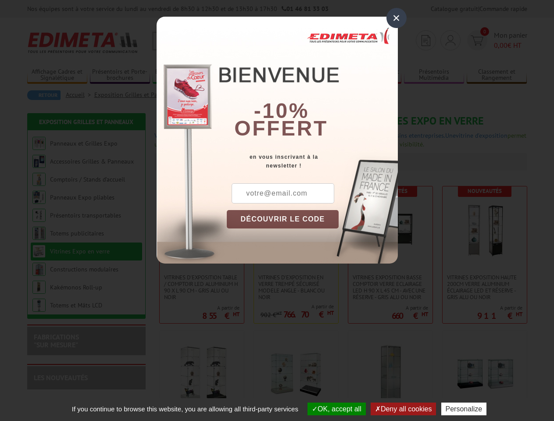 The width and height of the screenshot is (554, 421). Describe the element at coordinates (464, 409) in the screenshot. I see `button: Personalize (modal window)` at that location.